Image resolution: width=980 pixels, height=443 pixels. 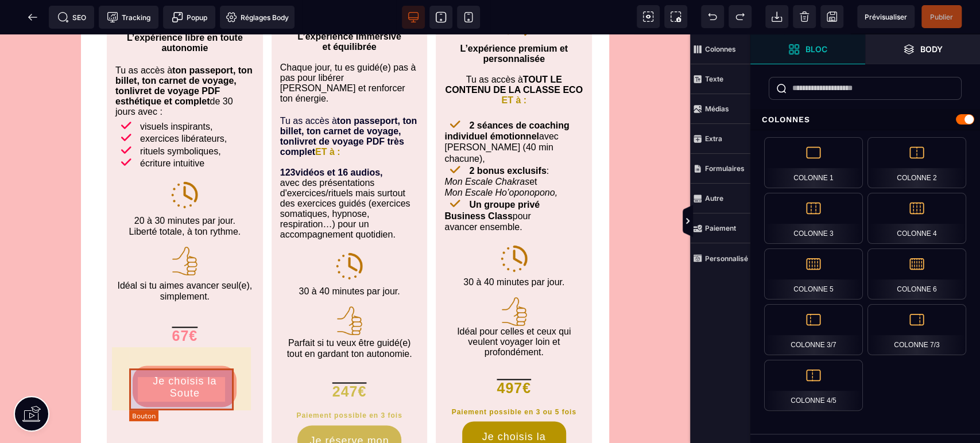 I want to click on span: Voir mobile, so click(x=469, y=17).